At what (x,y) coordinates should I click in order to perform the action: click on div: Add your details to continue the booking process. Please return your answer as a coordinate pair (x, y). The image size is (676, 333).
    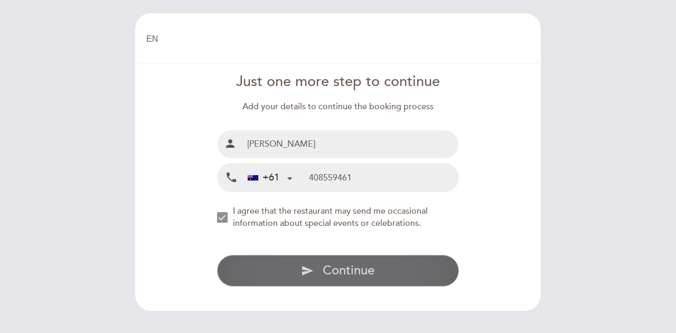
    Looking at the image, I should click on (338, 107).